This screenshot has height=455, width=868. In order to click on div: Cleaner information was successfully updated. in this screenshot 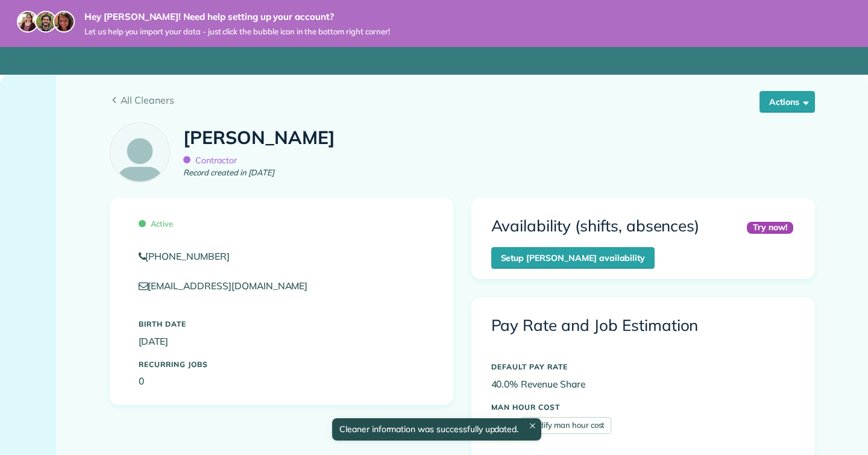, I will do `click(436, 429)`.